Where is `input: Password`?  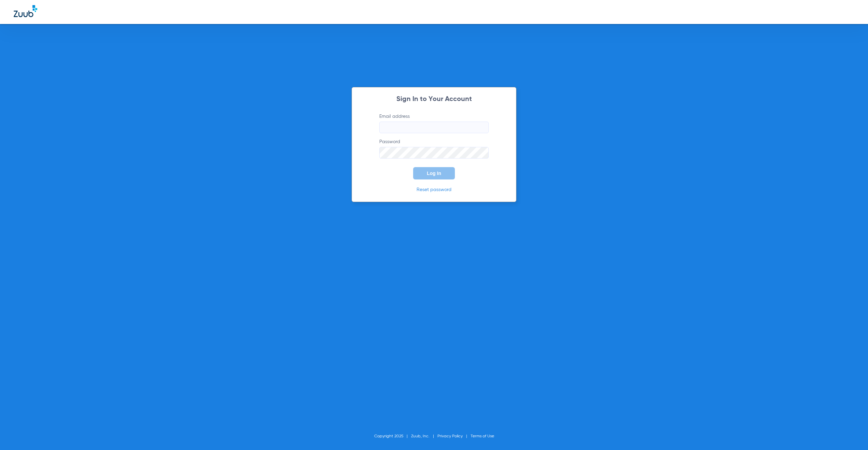
input: Password is located at coordinates (434, 152).